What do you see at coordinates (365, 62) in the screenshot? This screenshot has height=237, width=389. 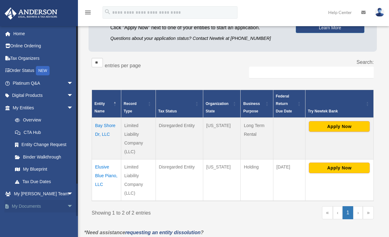 I see `label: Search:` at bounding box center [365, 62].